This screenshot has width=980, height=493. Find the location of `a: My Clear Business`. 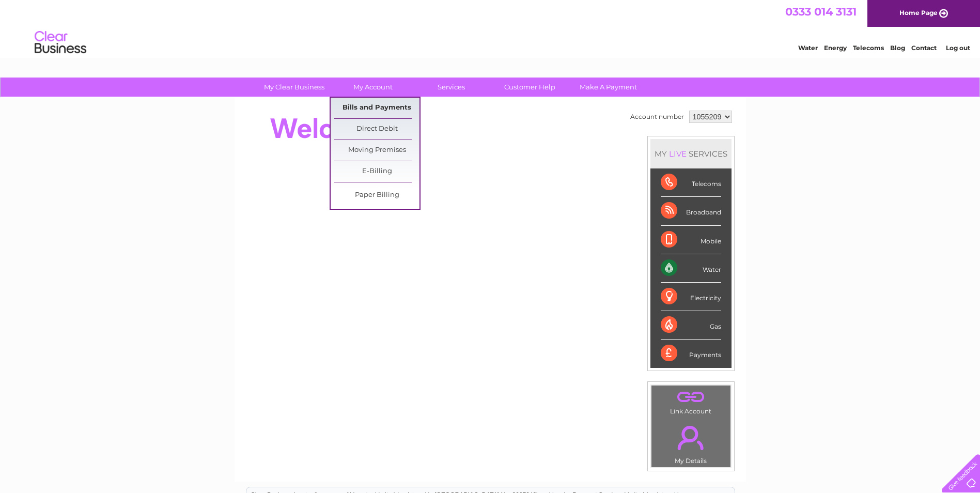

a: My Clear Business is located at coordinates (294, 87).